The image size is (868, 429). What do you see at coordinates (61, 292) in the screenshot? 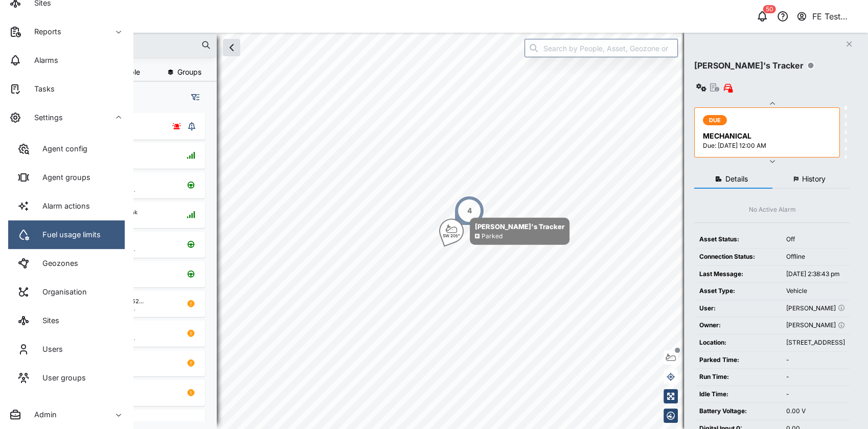
I see `div: Organisation` at bounding box center [61, 292].